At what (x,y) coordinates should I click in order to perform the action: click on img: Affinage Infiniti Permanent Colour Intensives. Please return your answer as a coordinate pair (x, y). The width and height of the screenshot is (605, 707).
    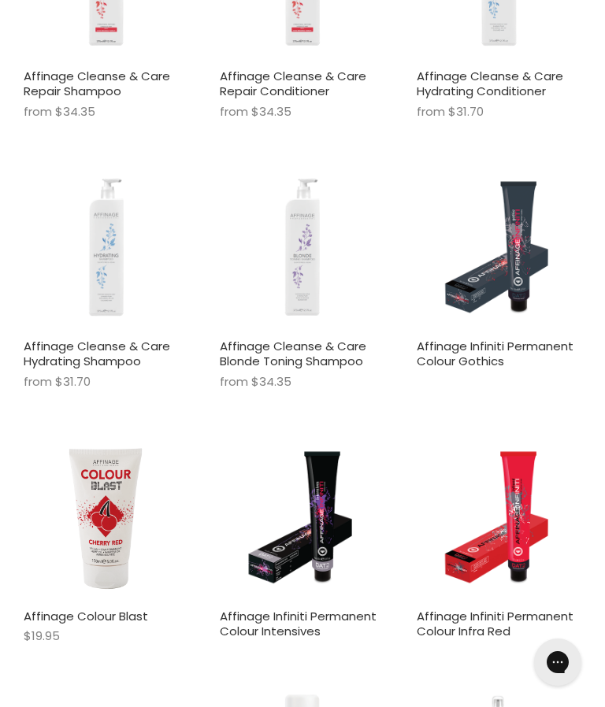
    Looking at the image, I should click on (303, 518).